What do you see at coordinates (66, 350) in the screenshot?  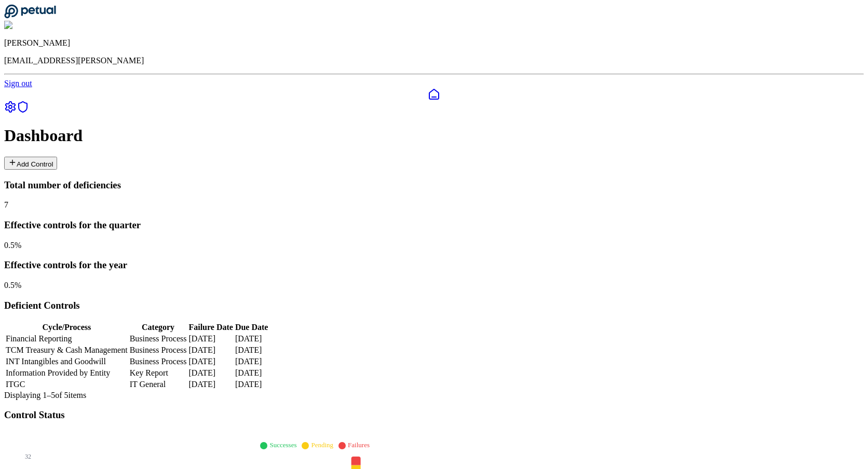 I see `td: TCM Treasury & Cash Management` at bounding box center [66, 350].